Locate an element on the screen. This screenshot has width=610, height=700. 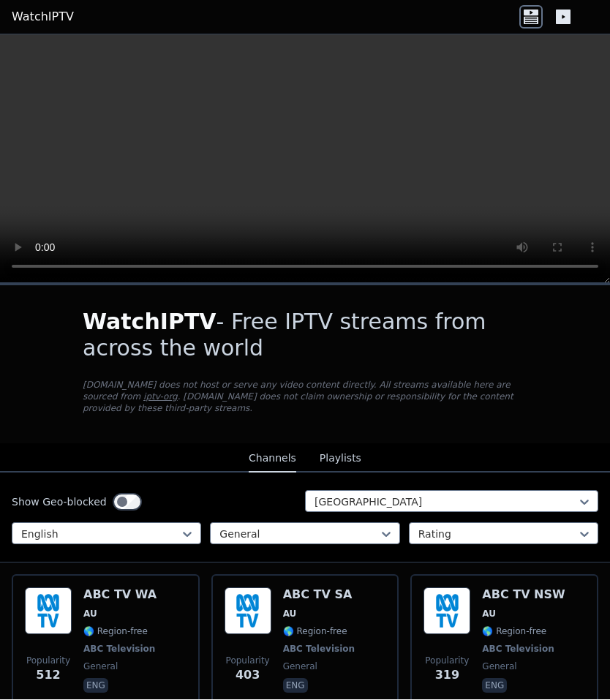
label: Show Geo-blocked is located at coordinates (60, 502).